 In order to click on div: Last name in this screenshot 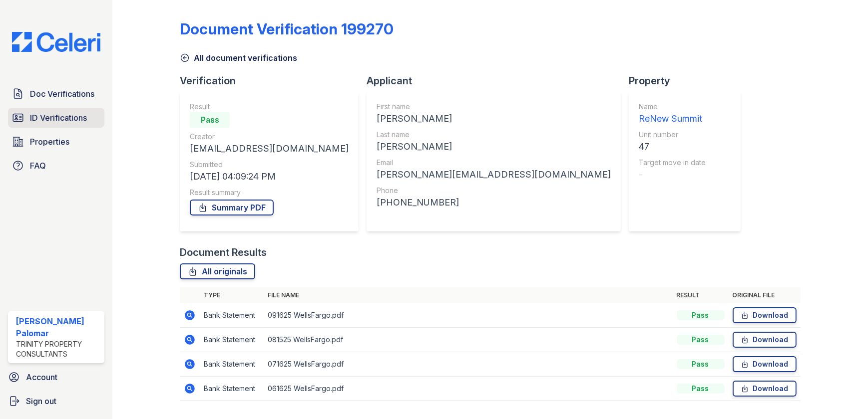, I will do `click(494, 135)`.